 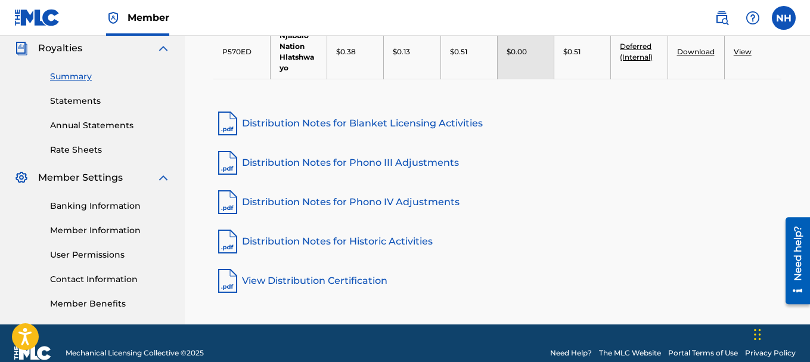 What do you see at coordinates (722, 18) in the screenshot?
I see `img: search` at bounding box center [722, 18].